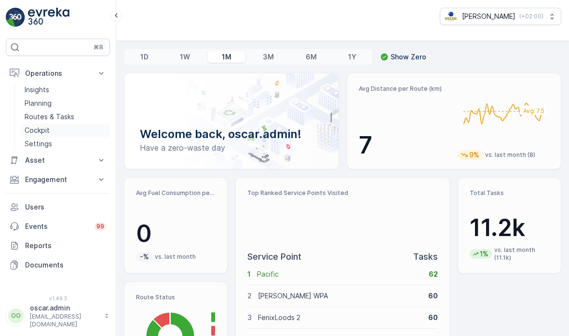  Describe the element at coordinates (66, 265) in the screenshot. I see `p: Documents` at that location.